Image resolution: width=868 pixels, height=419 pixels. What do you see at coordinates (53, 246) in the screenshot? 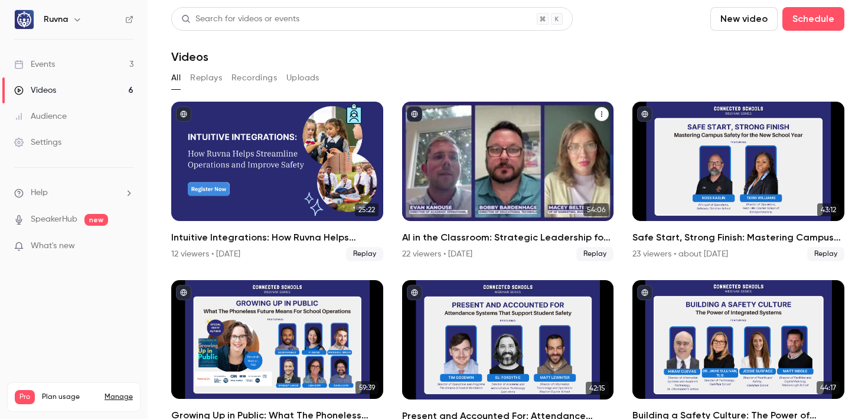
I see `span: What's new` at bounding box center [53, 246].